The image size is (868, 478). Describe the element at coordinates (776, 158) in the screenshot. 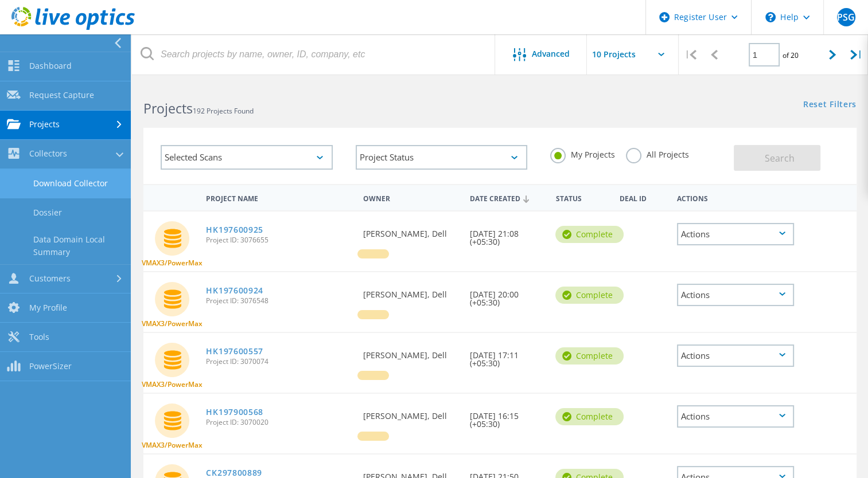

I see `button: Search` at that location.